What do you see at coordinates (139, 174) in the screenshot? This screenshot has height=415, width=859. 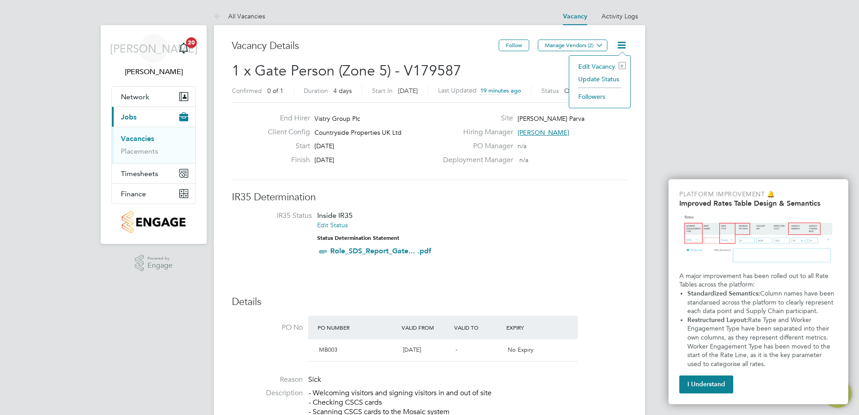 I see `span: Timesheets` at bounding box center [139, 174].